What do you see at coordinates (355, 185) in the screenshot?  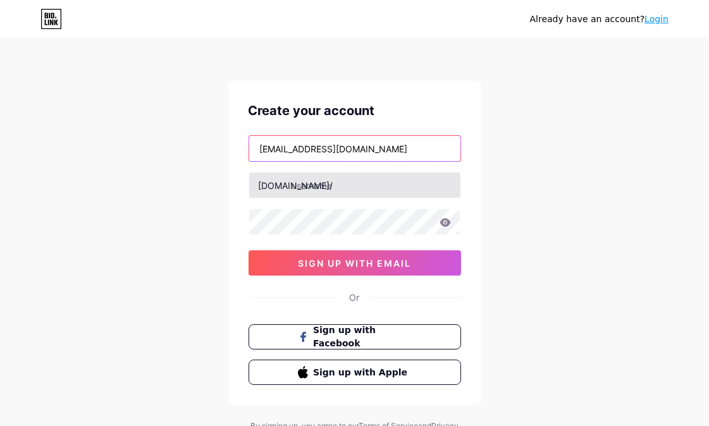 I see `input: username` at bounding box center [355, 185].